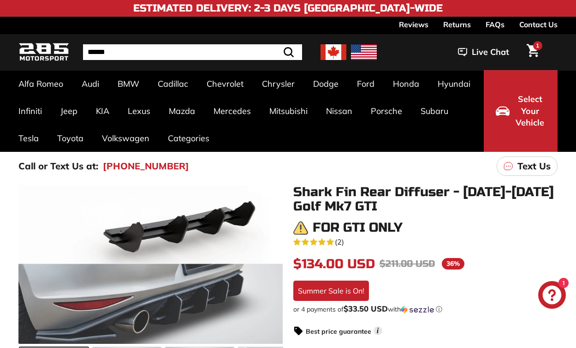 The width and height of the screenshot is (576, 348). What do you see at coordinates (326, 83) in the screenshot?
I see `a: Dodge` at bounding box center [326, 83].